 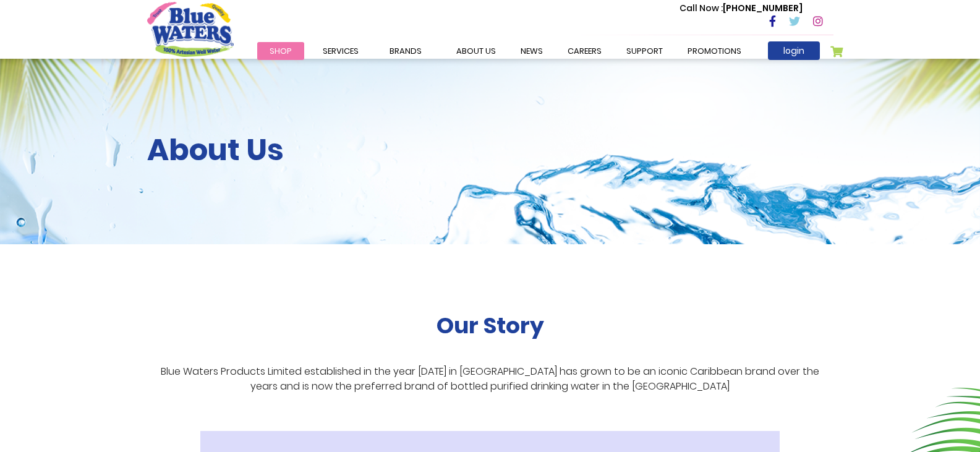 What do you see at coordinates (340, 51) in the screenshot?
I see `span: Services` at bounding box center [340, 51].